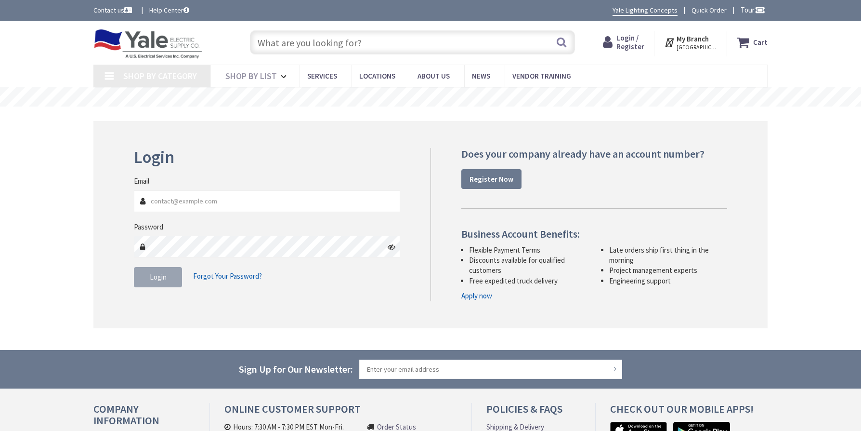  Describe the element at coordinates (534, 412) in the screenshot. I see `h4: Policies & FAQs` at that location.